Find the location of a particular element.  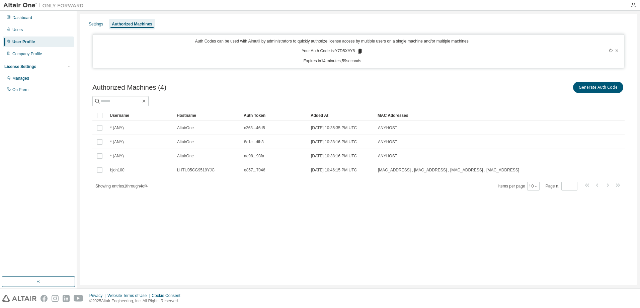

span: Items per page is located at coordinates (519, 186).